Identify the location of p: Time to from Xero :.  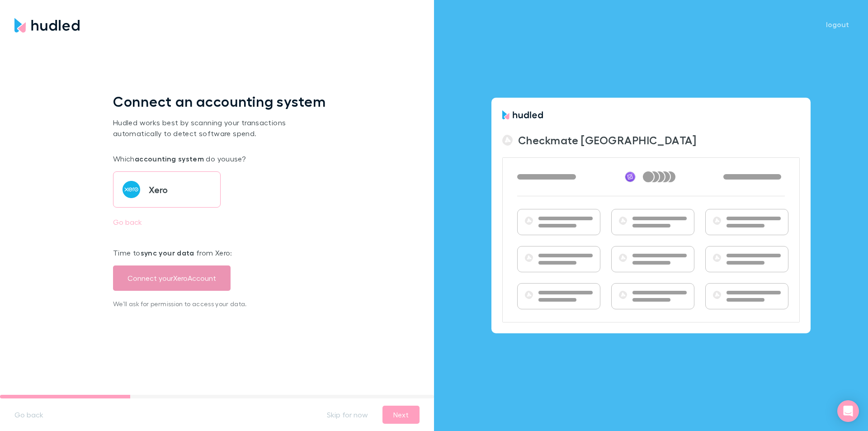
(220, 252).